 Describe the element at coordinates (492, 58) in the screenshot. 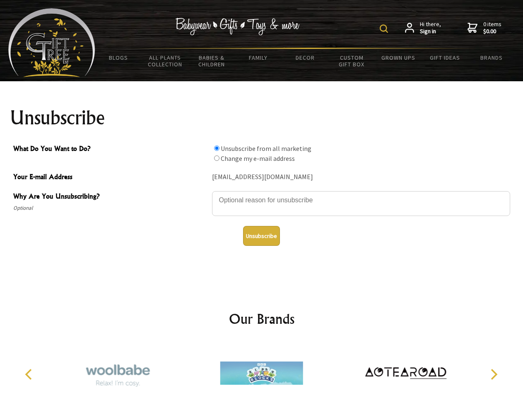

I see `a: Brands` at that location.